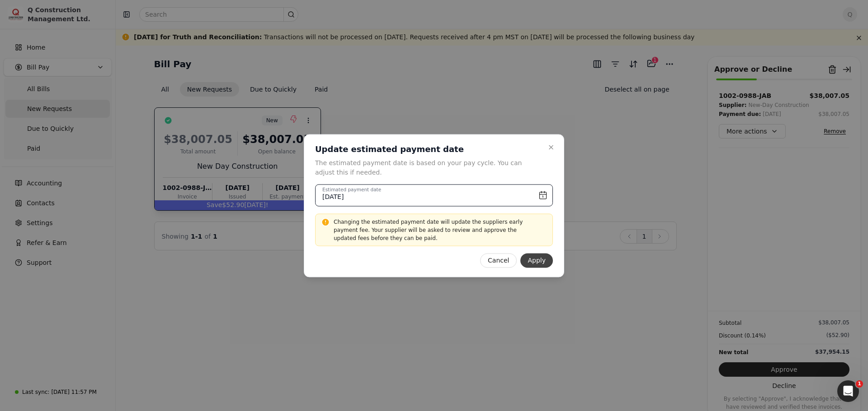 This screenshot has height=411, width=868. Describe the element at coordinates (498, 261) in the screenshot. I see `button: Cancel` at that location.